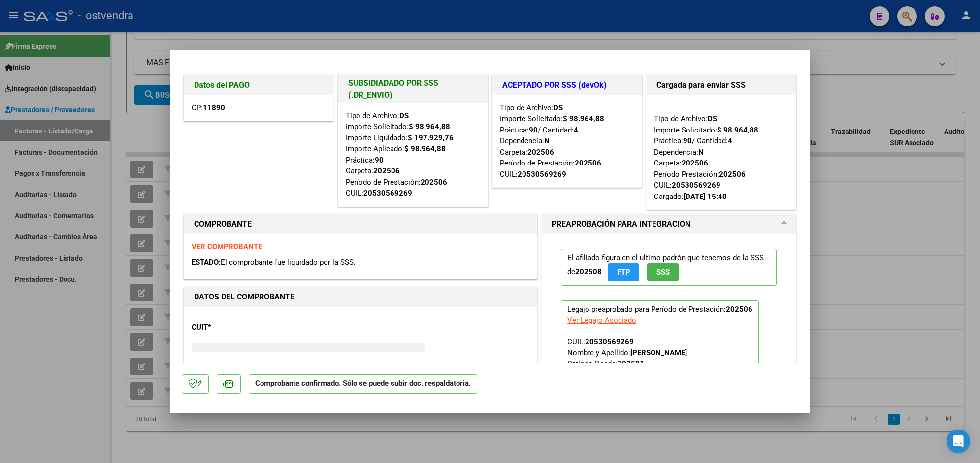 This screenshot has width=980, height=463. What do you see at coordinates (602, 320) in the screenshot?
I see `div: Ver Legajo Asociado` at bounding box center [602, 320].